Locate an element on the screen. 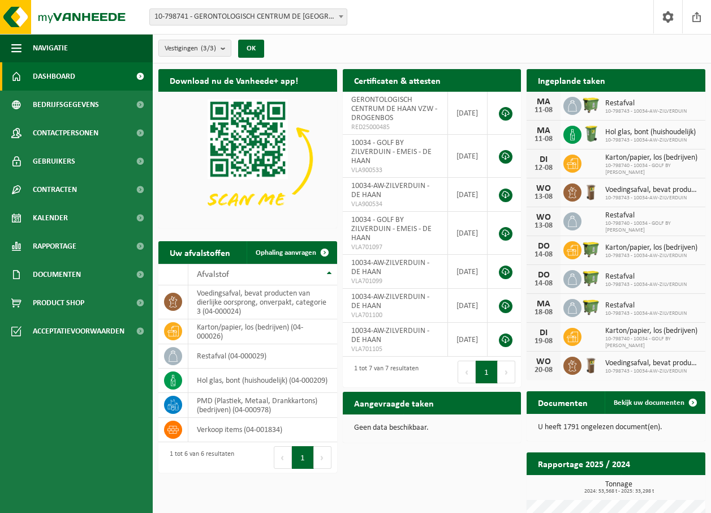 This screenshot has height=513, width=711. a: Bekijk rapportage is located at coordinates (663, 486).